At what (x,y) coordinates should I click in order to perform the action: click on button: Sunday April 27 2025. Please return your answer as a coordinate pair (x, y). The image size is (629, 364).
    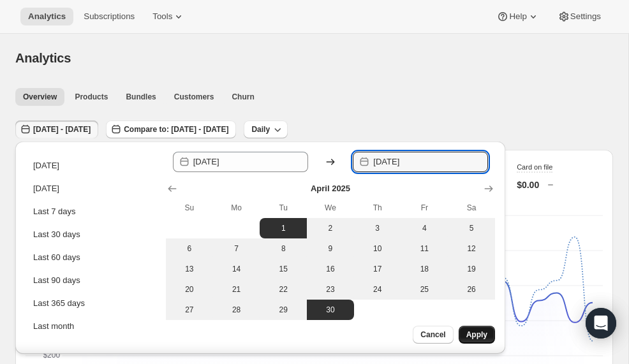
    Looking at the image, I should click on (189, 309).